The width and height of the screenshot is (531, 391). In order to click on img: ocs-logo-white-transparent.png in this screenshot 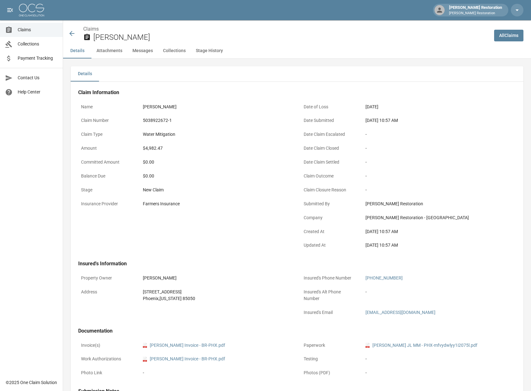, I will do `click(32, 10)`.